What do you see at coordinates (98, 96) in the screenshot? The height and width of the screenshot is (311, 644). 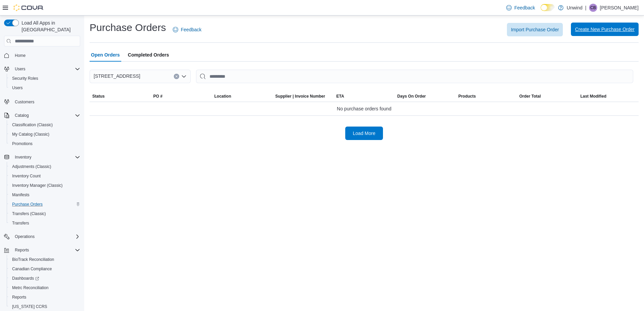 I see `span: Status` at bounding box center [98, 96].